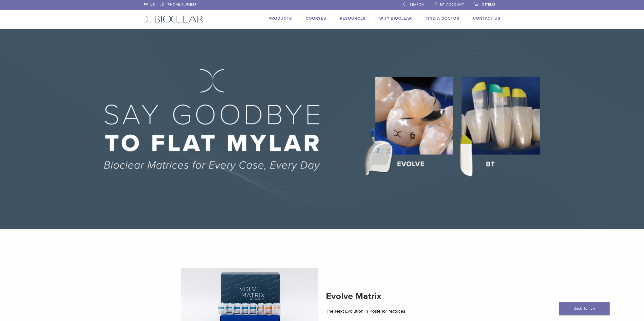 The width and height of the screenshot is (644, 321). What do you see at coordinates (353, 19) in the screenshot?
I see `a: Resources` at bounding box center [353, 19].